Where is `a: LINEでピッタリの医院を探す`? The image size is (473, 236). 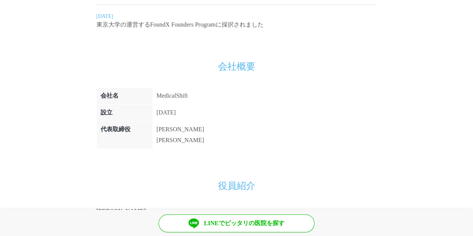 a: LINEでピッタリの医院を探す is located at coordinates (236, 223).